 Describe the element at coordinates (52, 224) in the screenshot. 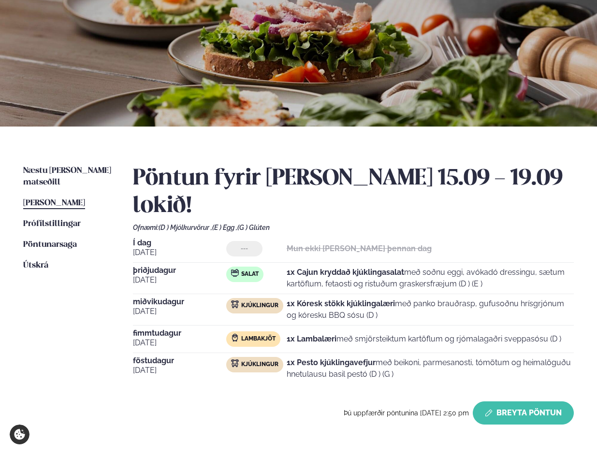

I see `a: Prófílstillingar` at that location.